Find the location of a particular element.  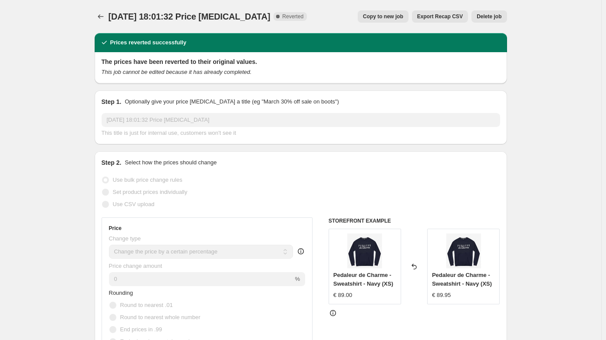

div: € 89.00 is located at coordinates (343, 295).